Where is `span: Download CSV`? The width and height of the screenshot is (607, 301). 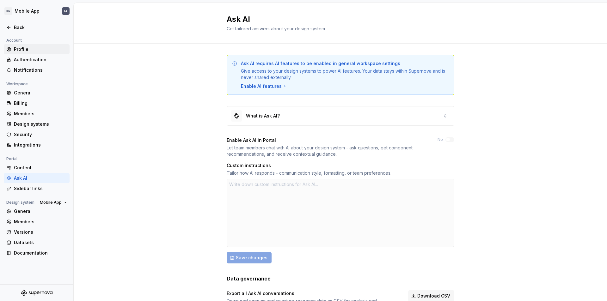 span: Download CSV is located at coordinates (434, 296).